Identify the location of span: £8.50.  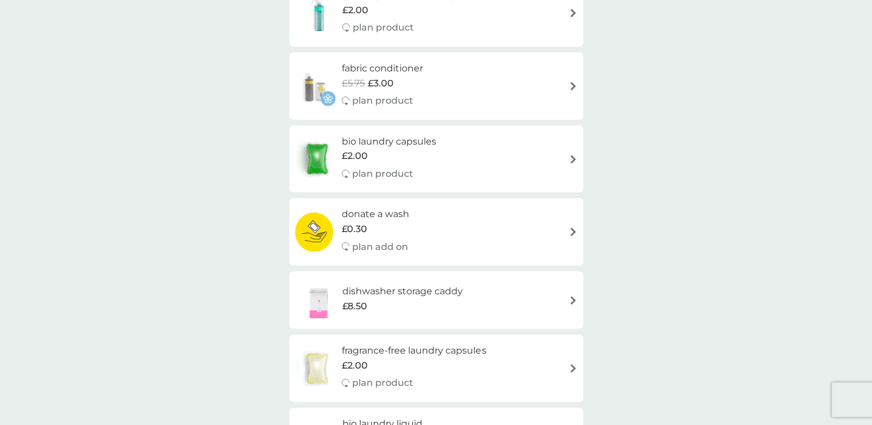
(354, 307).